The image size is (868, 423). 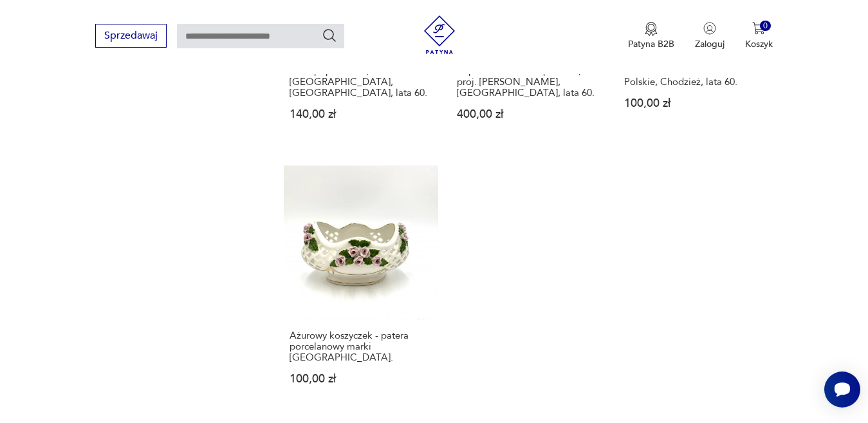 What do you see at coordinates (696, 77) in the screenshot?
I see `h3: Talerz "Krakowiak" Tańce Polskie, Chodzież, lata 60.` at bounding box center [696, 77].